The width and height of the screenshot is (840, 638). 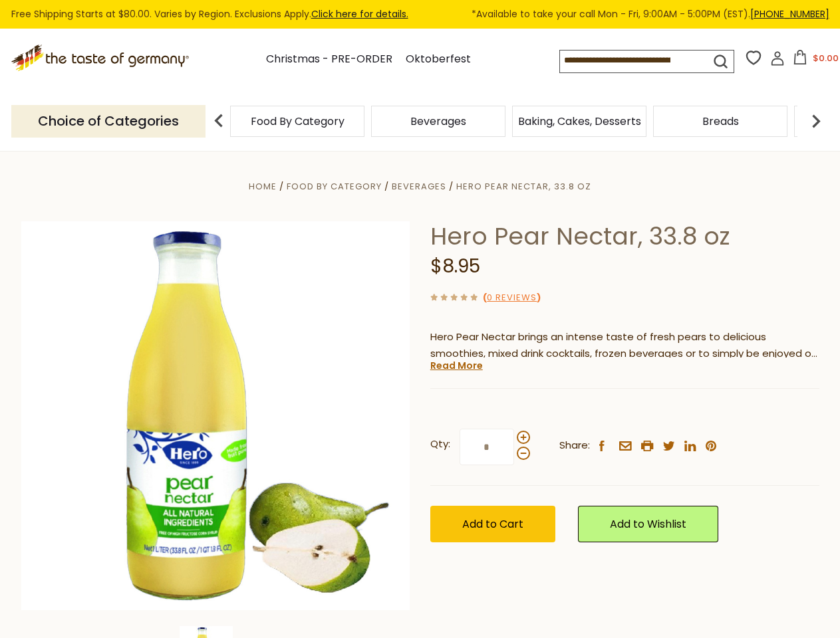 What do you see at coordinates (455, 266) in the screenshot?
I see `span: $8.95` at bounding box center [455, 266].